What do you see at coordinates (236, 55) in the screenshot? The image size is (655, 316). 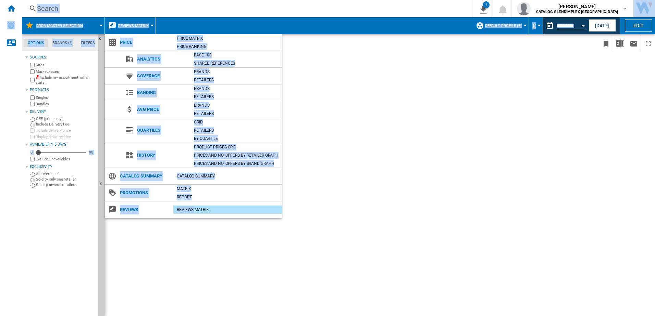 I see `div: Base 100` at bounding box center [236, 55].